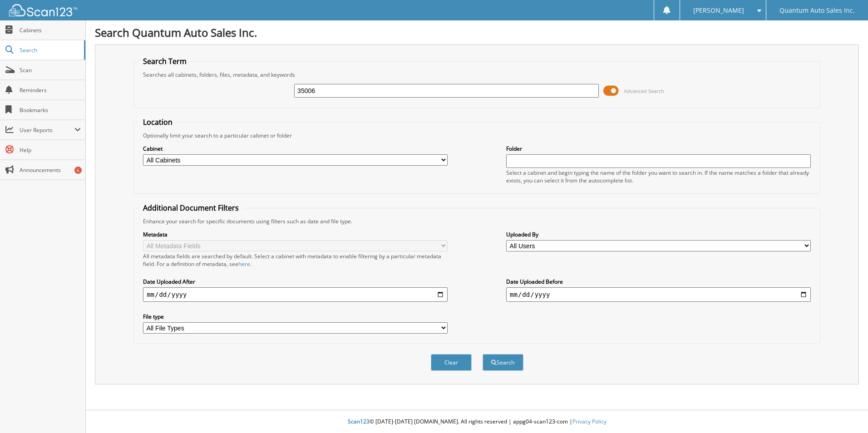 The height and width of the screenshot is (433, 868). What do you see at coordinates (78, 170) in the screenshot?
I see `div: 6` at bounding box center [78, 170].